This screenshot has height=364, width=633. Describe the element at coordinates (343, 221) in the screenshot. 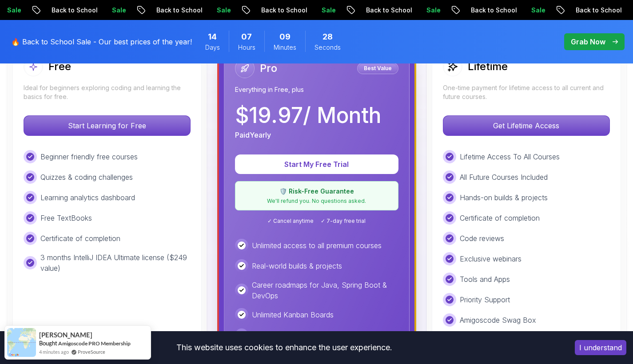

I see `span: ✓ 7-day free trial` at that location.